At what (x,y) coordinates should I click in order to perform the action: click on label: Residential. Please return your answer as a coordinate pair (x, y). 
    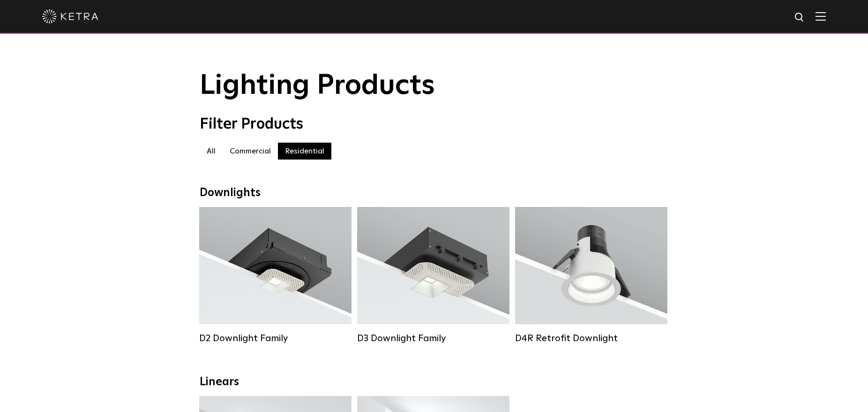
    Looking at the image, I should click on (304, 151).